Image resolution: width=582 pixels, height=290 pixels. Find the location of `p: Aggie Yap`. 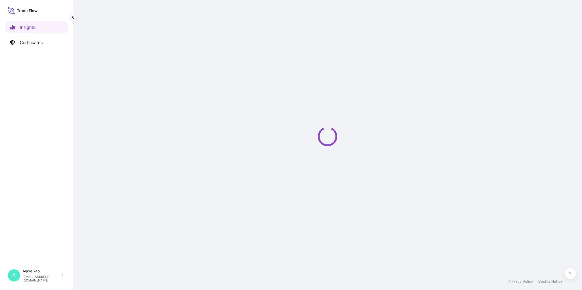

p: Aggie Yap is located at coordinates (41, 271).